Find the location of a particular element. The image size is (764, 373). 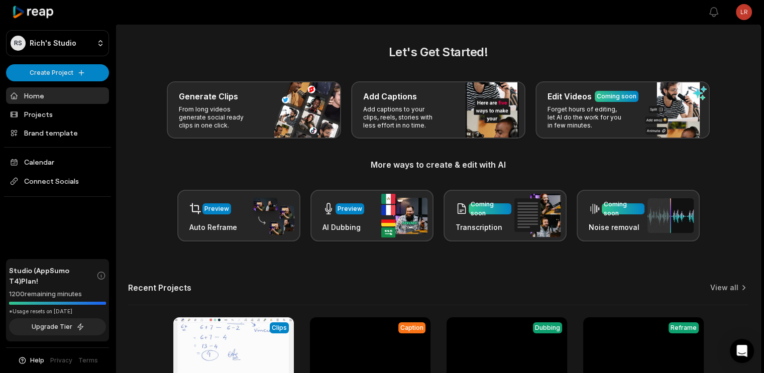

img: ai_dubbing.png is located at coordinates (404, 215).